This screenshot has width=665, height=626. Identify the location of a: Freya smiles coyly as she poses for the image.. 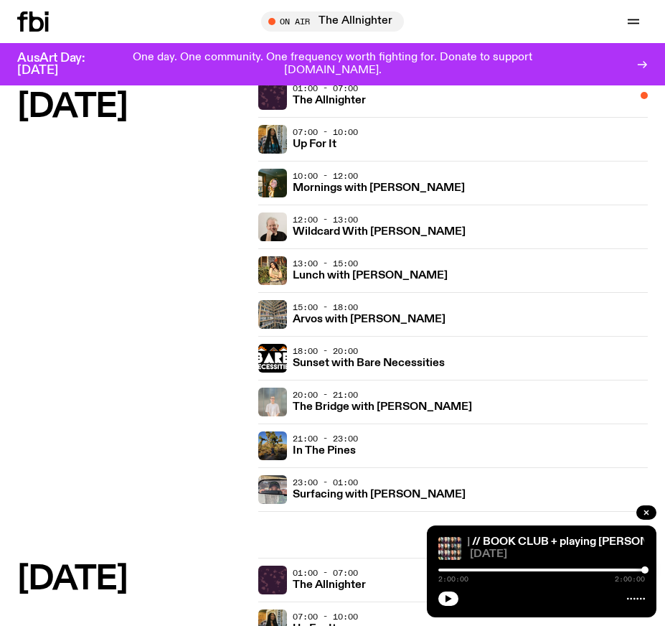
(273, 183).